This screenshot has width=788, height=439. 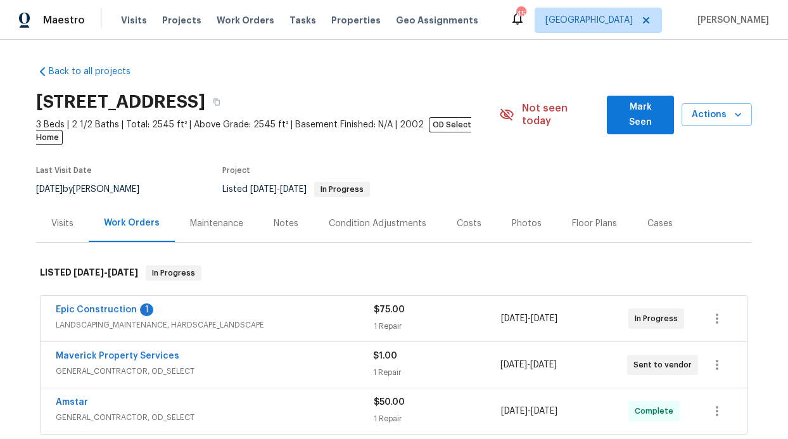 What do you see at coordinates (215, 325) in the screenshot?
I see `span: LANDSCAPING_MAINTENANCE, HARDSCAPE_LANDSCAPE` at bounding box center [215, 325].